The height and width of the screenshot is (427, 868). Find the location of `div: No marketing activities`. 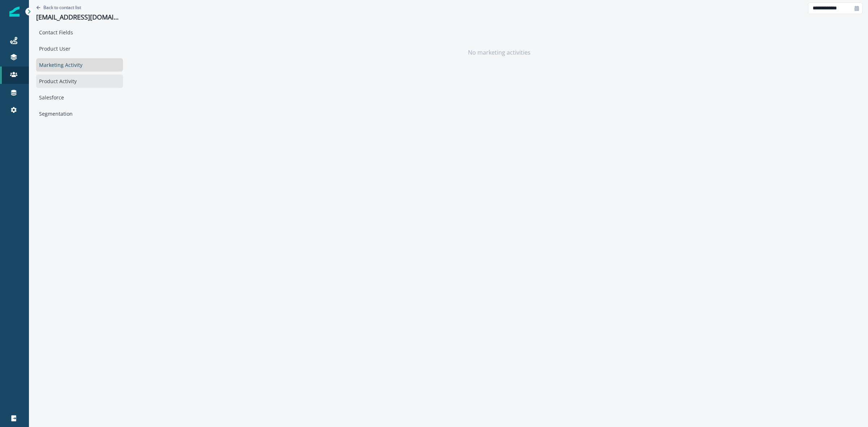

div: No marketing activities is located at coordinates (499, 52).